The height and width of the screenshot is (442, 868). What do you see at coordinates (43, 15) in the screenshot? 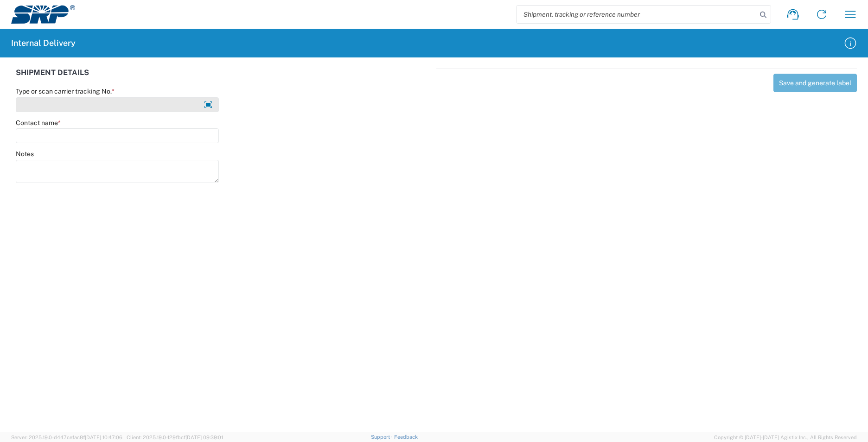
I see `img: srp` at bounding box center [43, 15].